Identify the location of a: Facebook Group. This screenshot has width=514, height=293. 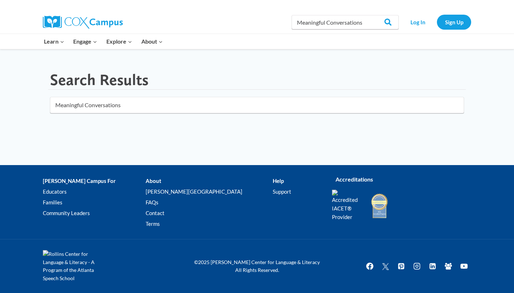
(448, 266).